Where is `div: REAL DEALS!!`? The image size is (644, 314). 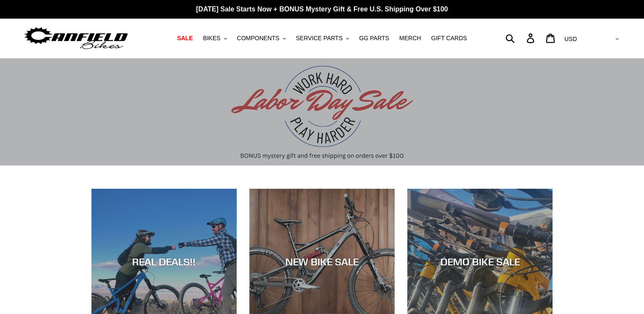
div: REAL DEALS!! is located at coordinates (164, 261).